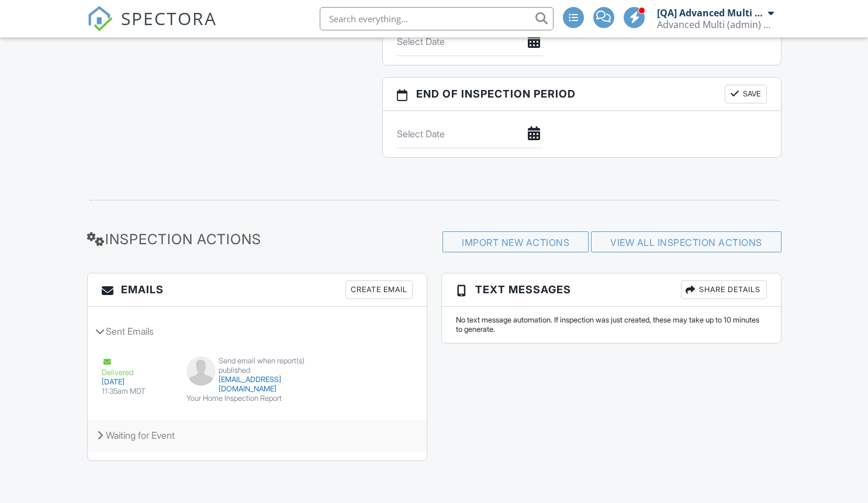 This screenshot has width=868, height=503. What do you see at coordinates (137, 392) in the screenshot?
I see `div: 11:35am MDT` at bounding box center [137, 392].